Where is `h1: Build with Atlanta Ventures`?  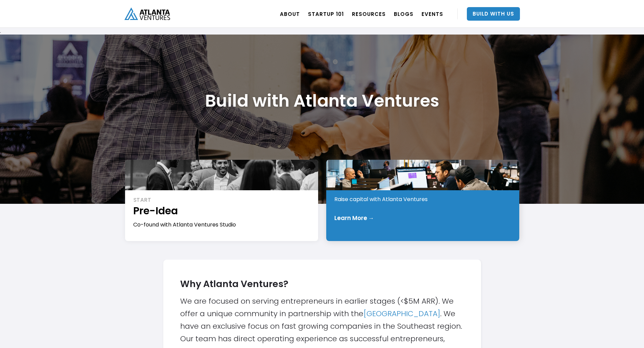 h1: Build with Atlanta Ventures is located at coordinates (322, 101).